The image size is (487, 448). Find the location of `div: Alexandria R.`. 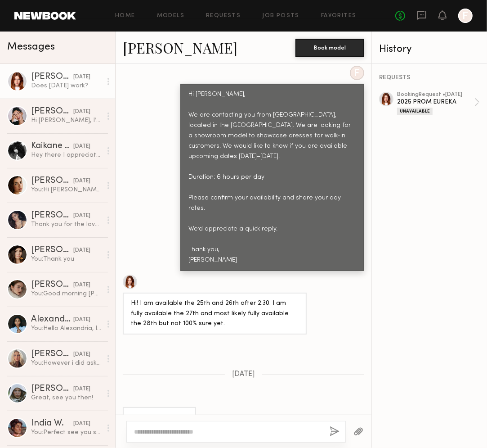

div: Alexandria R. is located at coordinates (52, 320).